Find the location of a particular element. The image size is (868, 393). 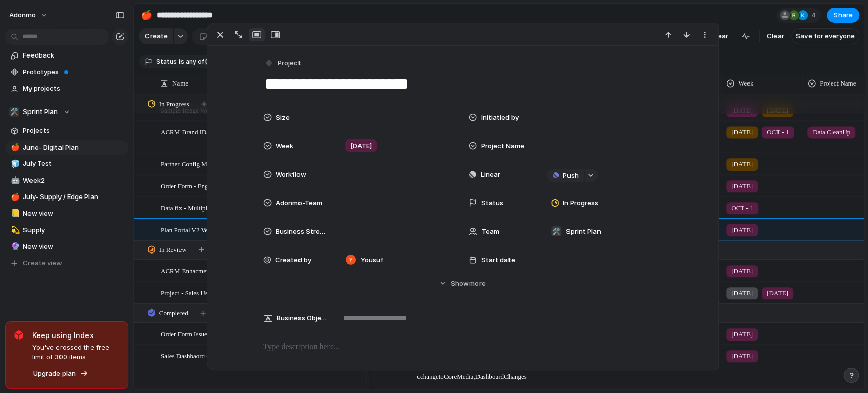

button: 🛠️Sprint Plan is located at coordinates (66, 112).